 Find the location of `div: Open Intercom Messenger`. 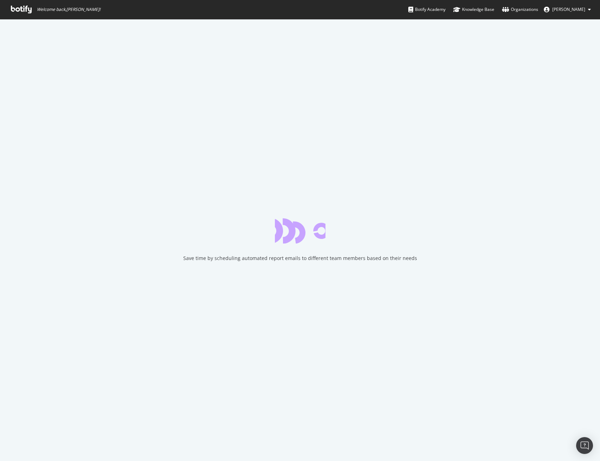

div: Open Intercom Messenger is located at coordinates (585, 445).